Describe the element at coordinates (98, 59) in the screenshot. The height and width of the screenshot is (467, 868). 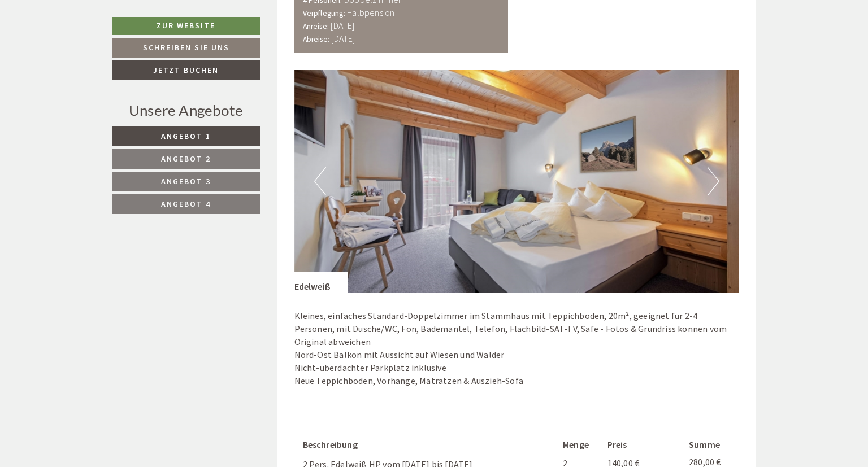
I see `small: 12:05` at that location.